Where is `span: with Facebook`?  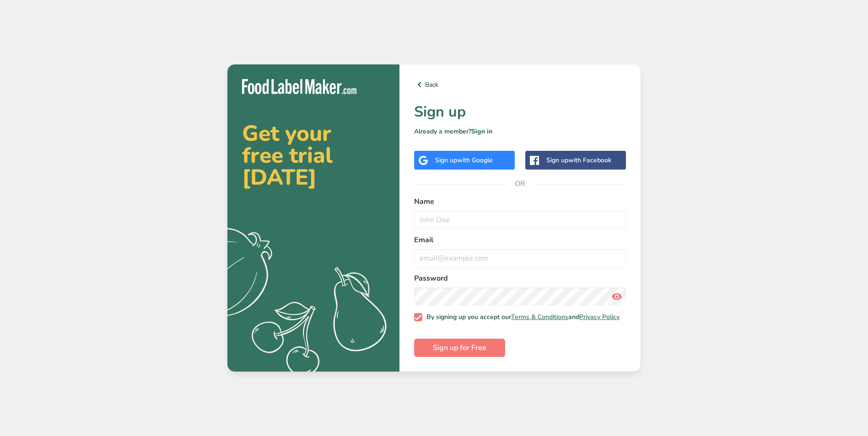 span: with Facebook is located at coordinates (590, 160).